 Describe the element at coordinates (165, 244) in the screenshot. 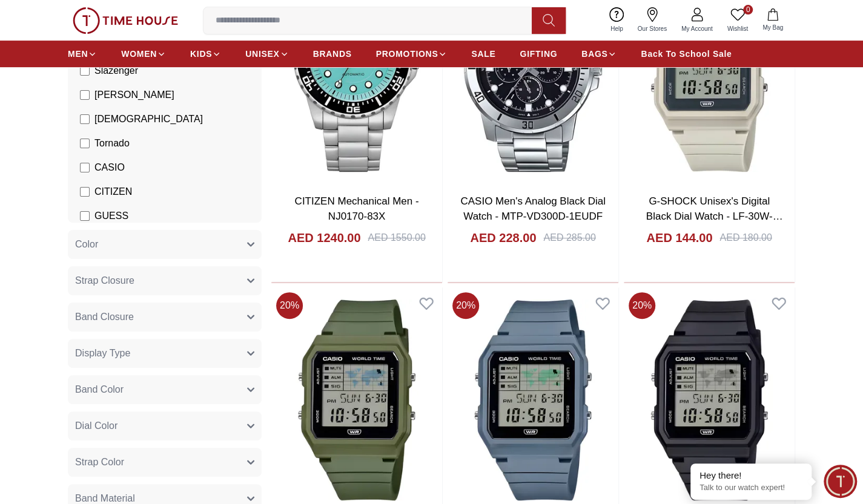

I see `button: Color` at that location.